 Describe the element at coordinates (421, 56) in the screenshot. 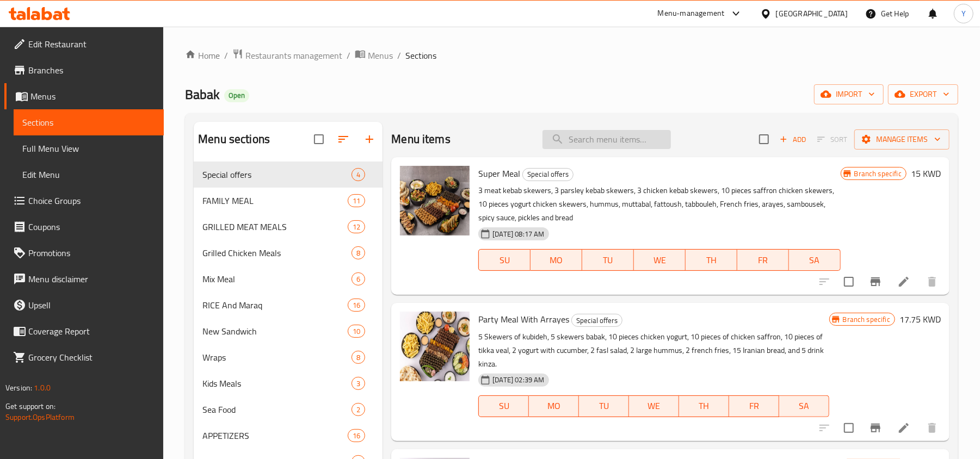

I see `span: Sections` at that location.